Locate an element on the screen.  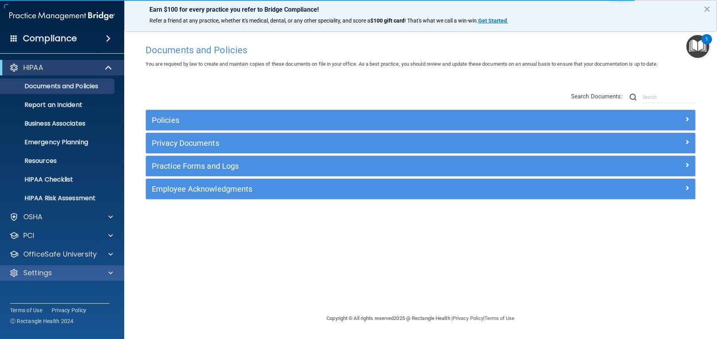
h5: Practice Forms and Logs is located at coordinates (352, 166).